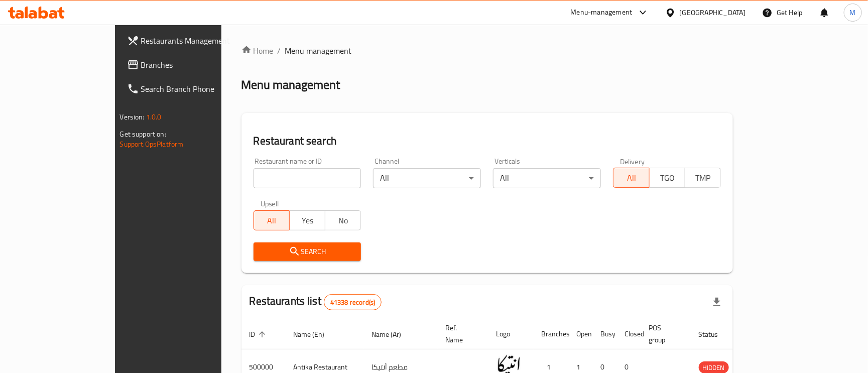  Describe the element at coordinates (315, 302) in the screenshot. I see `h2: Restaurants list` at that location.